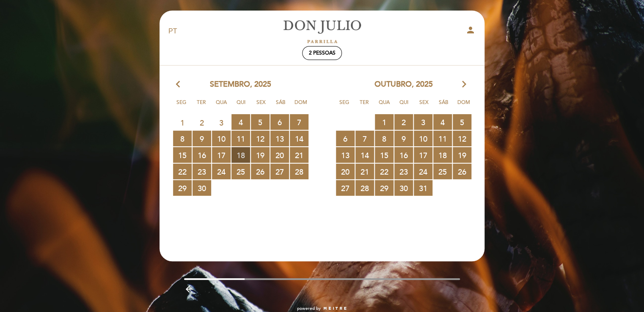  What do you see at coordinates (471, 31) in the screenshot?
I see `button: person` at bounding box center [471, 31].